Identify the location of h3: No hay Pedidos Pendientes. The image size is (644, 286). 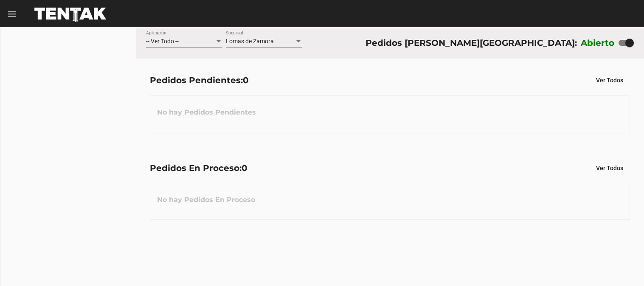
(206, 112).